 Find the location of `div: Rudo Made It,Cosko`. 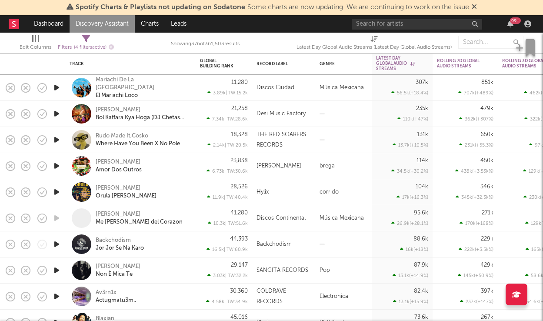

div: Rudo Made It,Cosko is located at coordinates (122, 136).